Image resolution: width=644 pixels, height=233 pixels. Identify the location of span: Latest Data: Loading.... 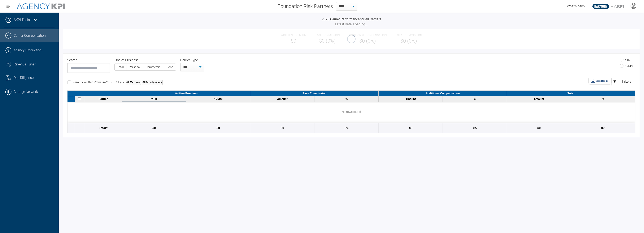
(351, 24).